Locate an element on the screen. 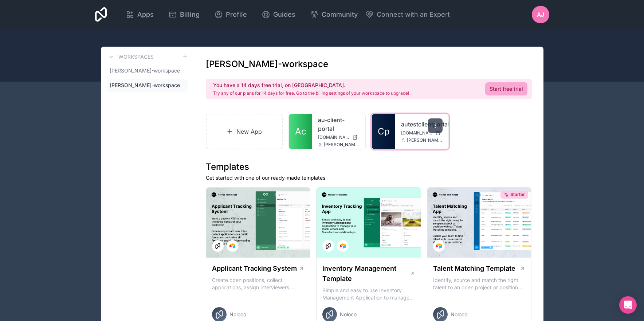 The height and width of the screenshot is (321, 644). a: Start free trial is located at coordinates (507, 89).